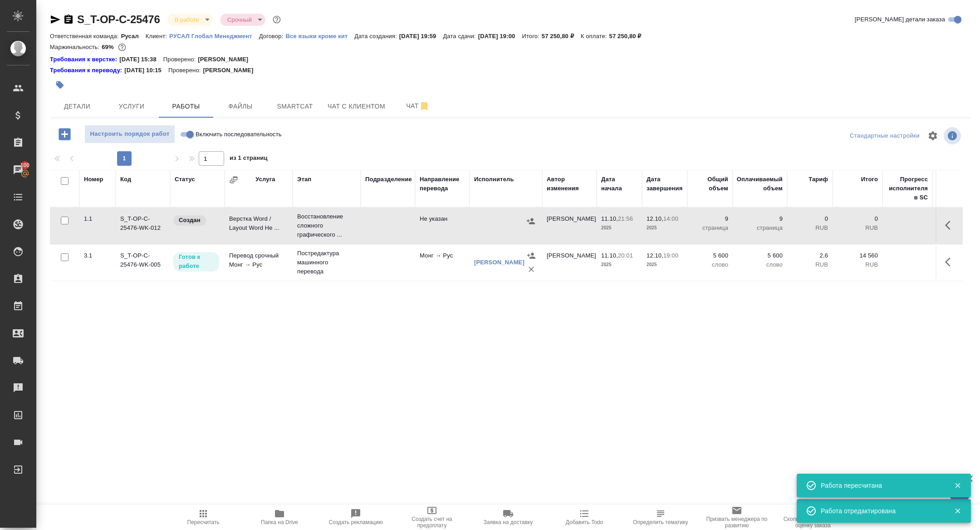 Image resolution: width=980 pixels, height=530 pixels. Describe the element at coordinates (258, 263) in the screenshot. I see `td: Перевод срочный Монг → Рус` at that location.